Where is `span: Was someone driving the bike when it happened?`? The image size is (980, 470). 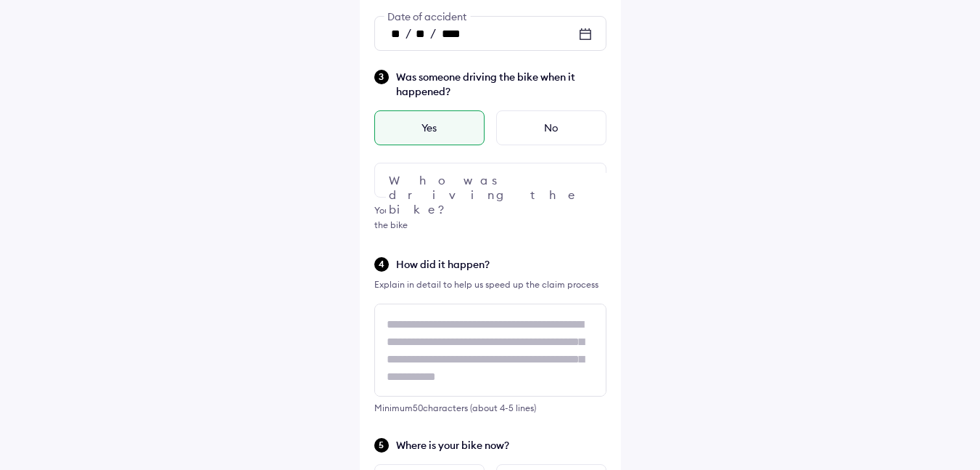
span: Was someone driving the bike when it happened? is located at coordinates (501, 84).